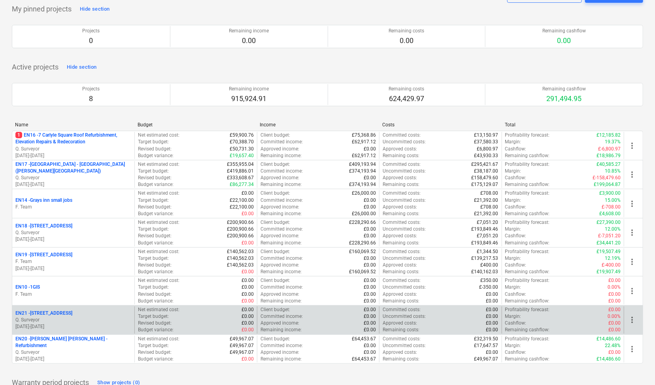 The width and height of the screenshot is (655, 385). What do you see at coordinates (489, 287) in the screenshot?
I see `p: £-350.00` at bounding box center [489, 287].